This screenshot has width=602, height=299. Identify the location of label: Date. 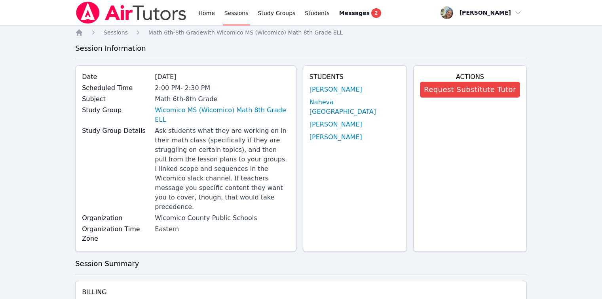
(116, 77).